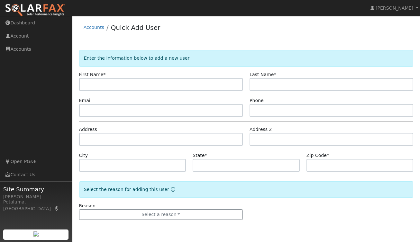 The height and width of the screenshot is (242, 420). What do you see at coordinates (88, 130) in the screenshot?
I see `label: Address` at bounding box center [88, 130].